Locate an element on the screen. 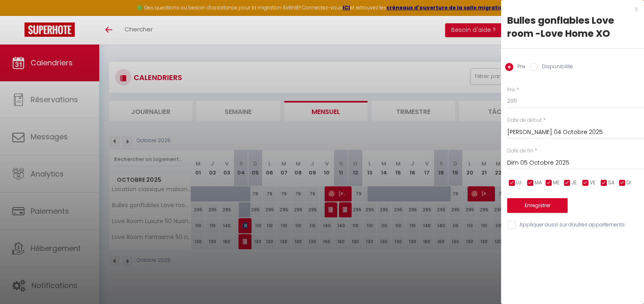  span: MA is located at coordinates (538, 182).